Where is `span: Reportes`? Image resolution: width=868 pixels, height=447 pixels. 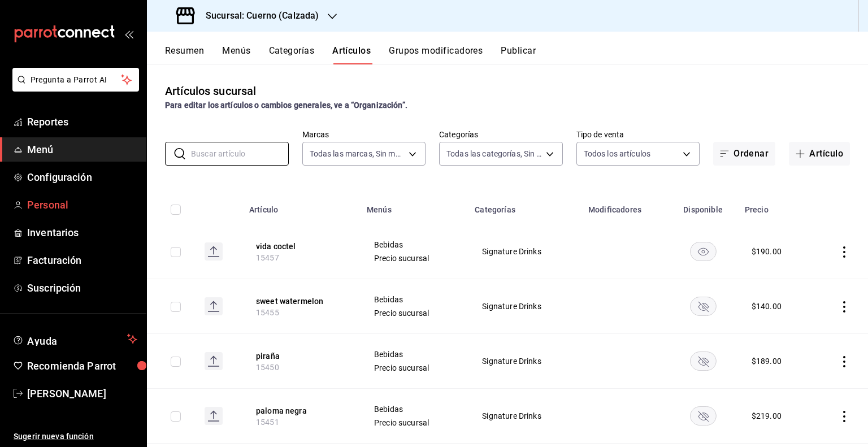
span: Reportes is located at coordinates (82, 121).